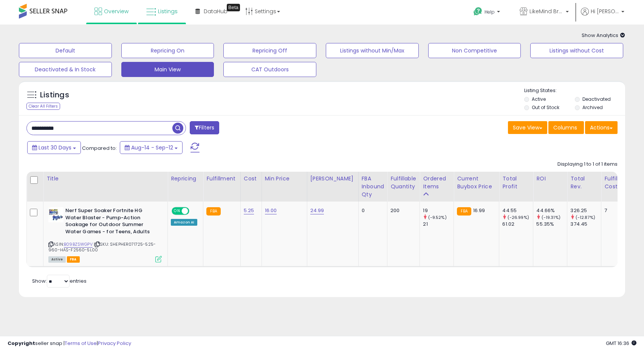  Describe the element at coordinates (176, 211) in the screenshot. I see `span: ON` at that location.